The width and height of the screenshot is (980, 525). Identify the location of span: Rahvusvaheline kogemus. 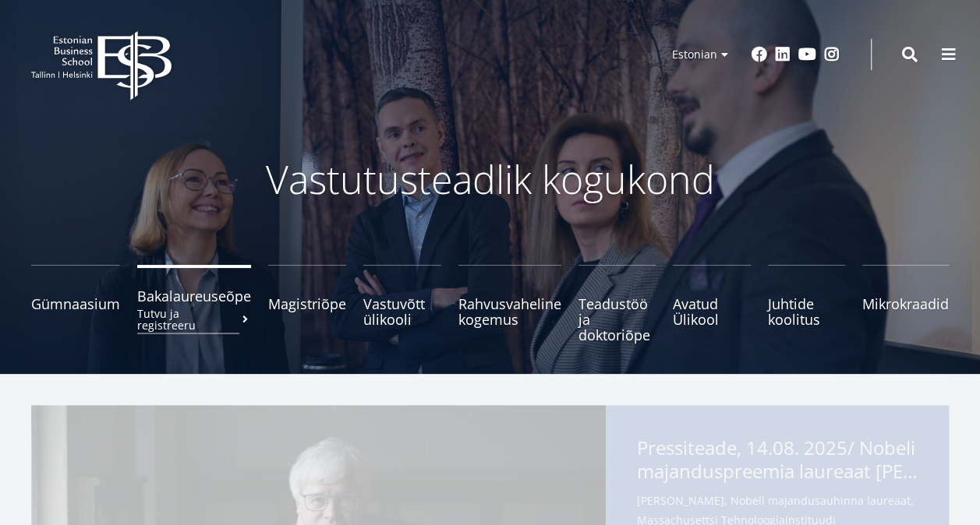
(510, 311).